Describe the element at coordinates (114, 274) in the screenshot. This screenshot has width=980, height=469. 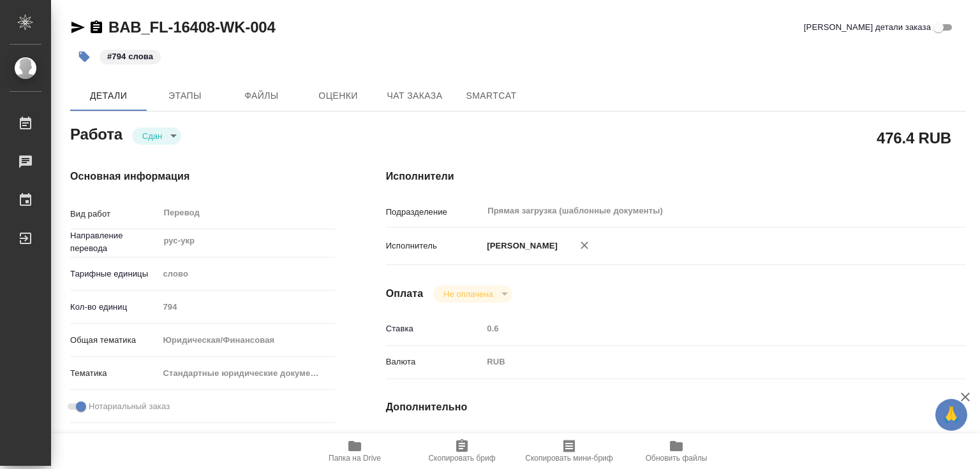
I see `p: Тарифные единицы` at that location.